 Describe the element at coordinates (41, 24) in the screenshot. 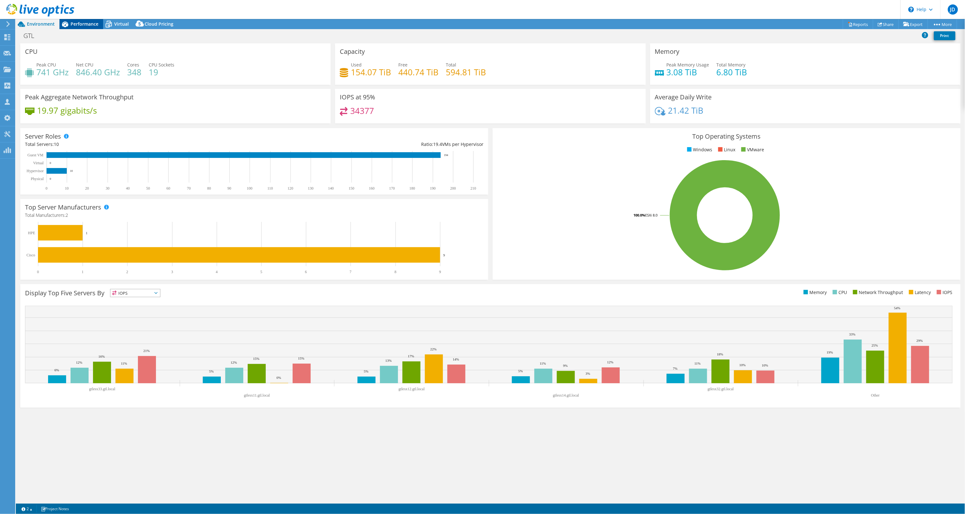

I see `span: Environment` at that location.